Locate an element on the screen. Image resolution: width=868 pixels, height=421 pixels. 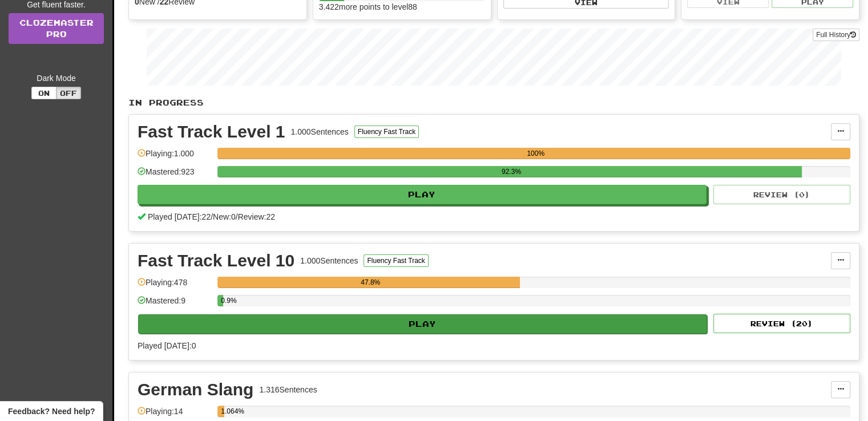
div: Fast Track Level 10 is located at coordinates (215, 261).